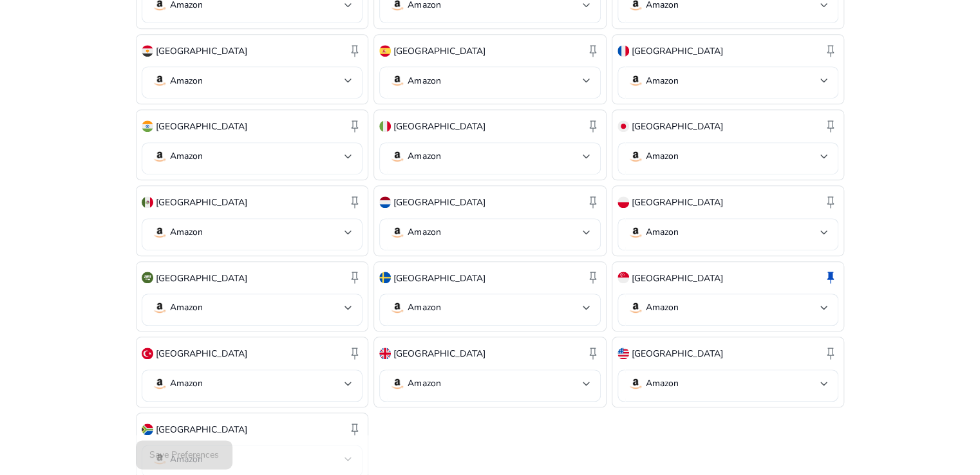 The height and width of the screenshot is (475, 980). What do you see at coordinates (385, 51) in the screenshot?
I see `img: es.svg` at bounding box center [385, 51].